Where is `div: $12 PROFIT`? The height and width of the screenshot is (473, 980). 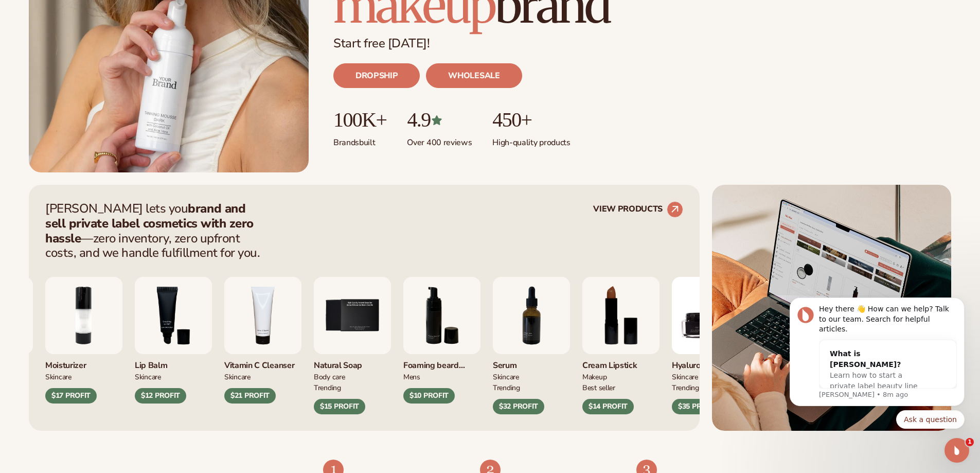
div: $12 PROFIT is located at coordinates (160, 396).